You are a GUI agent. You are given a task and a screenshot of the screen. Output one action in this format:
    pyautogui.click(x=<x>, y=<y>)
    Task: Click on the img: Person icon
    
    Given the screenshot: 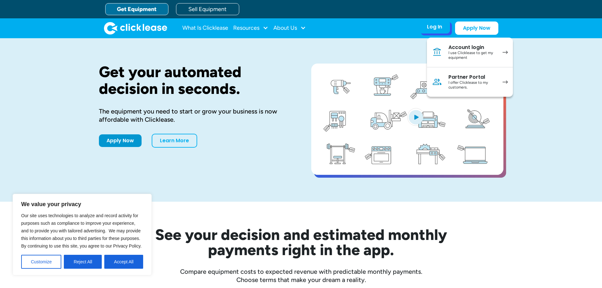 What is the action you would take?
    pyautogui.click(x=437, y=82)
    